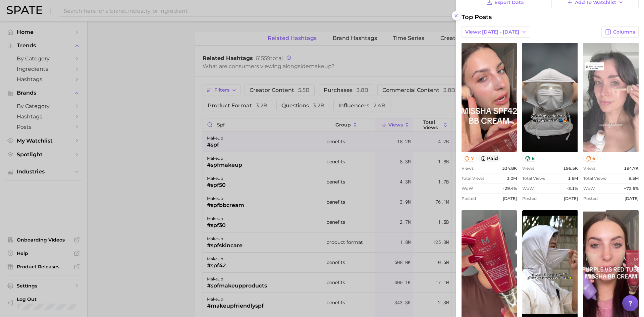 The height and width of the screenshot is (317, 644). Describe the element at coordinates (509, 168) in the screenshot. I see `span: 334.8k` at that location.